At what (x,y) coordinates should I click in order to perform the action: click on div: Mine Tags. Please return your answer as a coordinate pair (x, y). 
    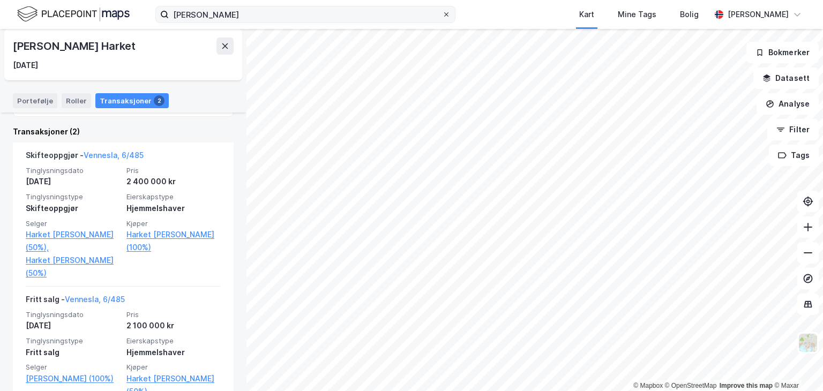
    Looking at the image, I should click on (637, 14).